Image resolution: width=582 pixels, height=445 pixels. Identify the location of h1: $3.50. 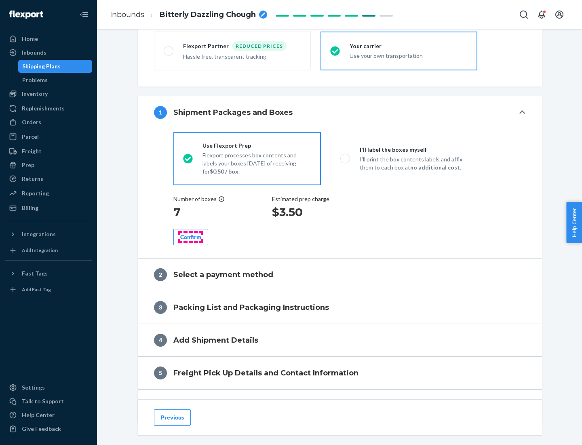
(301, 212).